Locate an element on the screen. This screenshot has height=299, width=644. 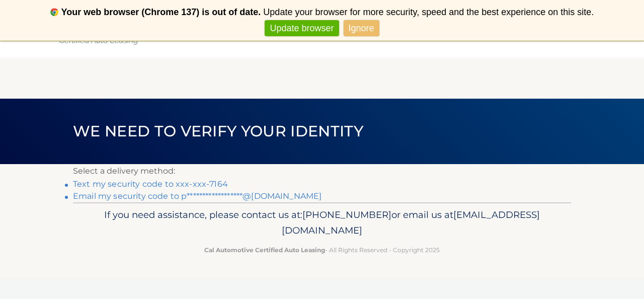
a: Update browser is located at coordinates (302, 28).